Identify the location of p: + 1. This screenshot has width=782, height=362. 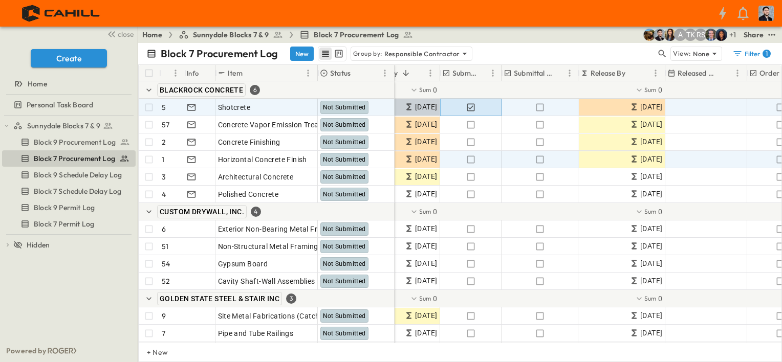
(735, 35).